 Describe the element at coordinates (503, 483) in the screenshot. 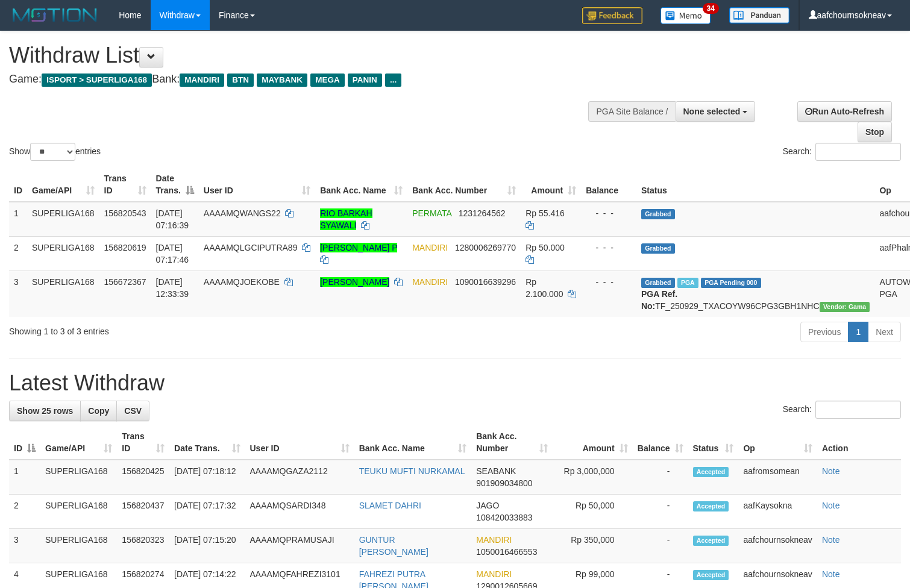

I see `span: Copy 901909034800 to clipboard` at that location.